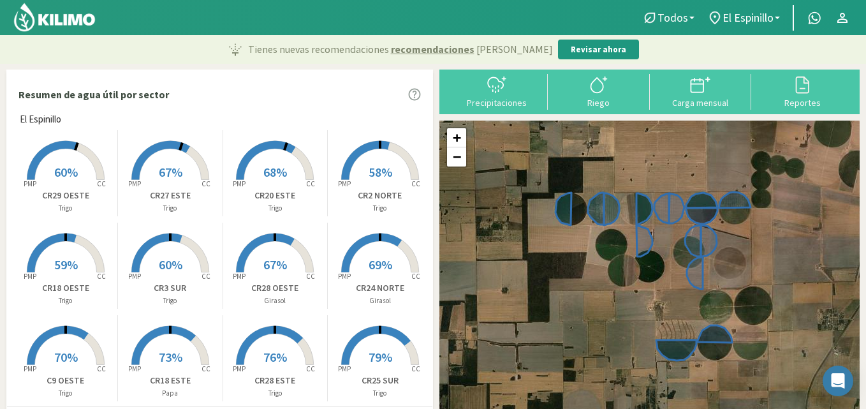 This screenshot has height=409, width=866. I want to click on p: CR18 OESTE, so click(65, 288).